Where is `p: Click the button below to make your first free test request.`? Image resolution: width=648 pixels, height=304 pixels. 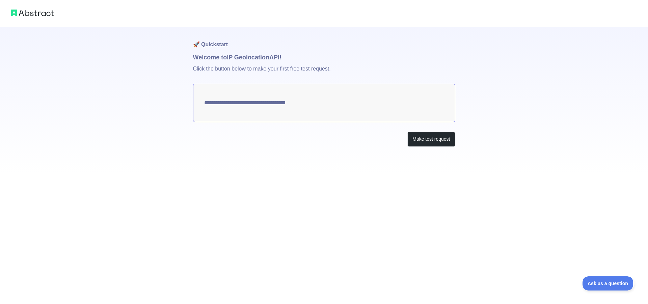 p: Click the button below to make your first free test request. is located at coordinates (324, 73).